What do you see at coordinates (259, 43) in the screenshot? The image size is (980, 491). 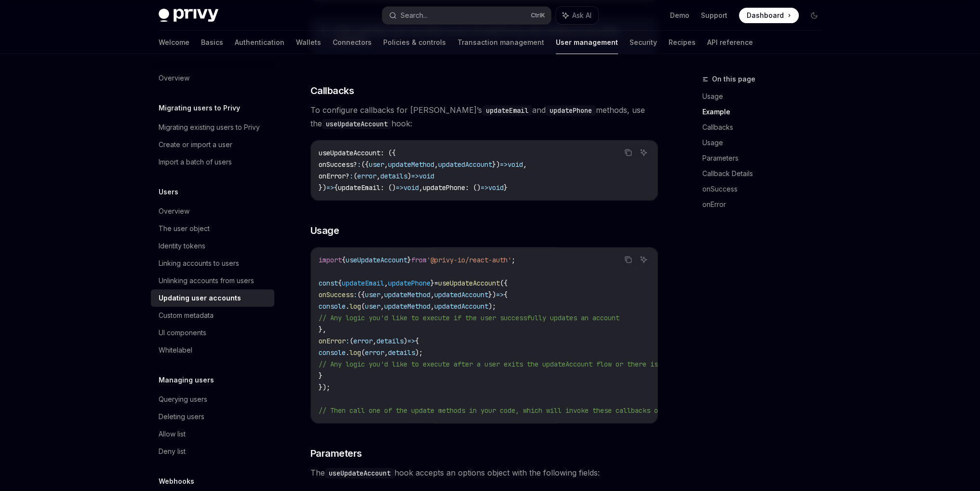 I see `a: Authentication` at bounding box center [259, 43].